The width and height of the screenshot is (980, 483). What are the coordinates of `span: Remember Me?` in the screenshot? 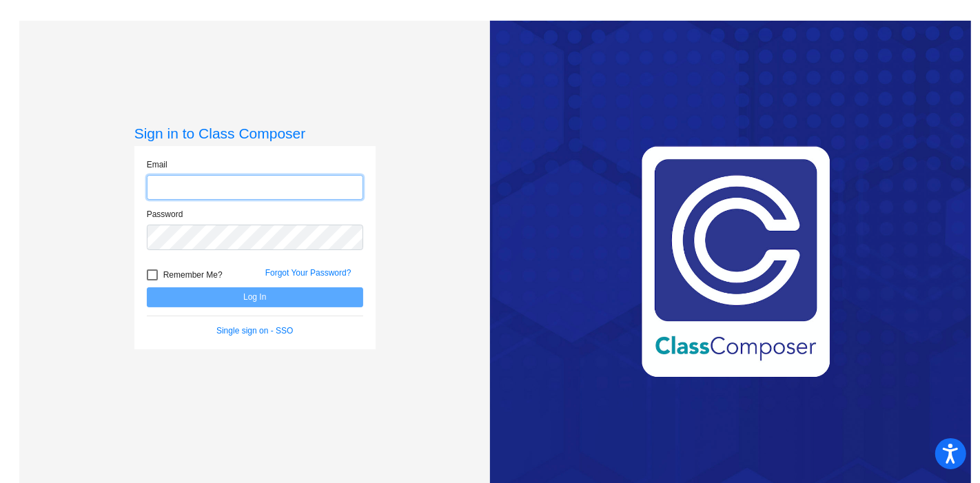 It's located at (193, 275).